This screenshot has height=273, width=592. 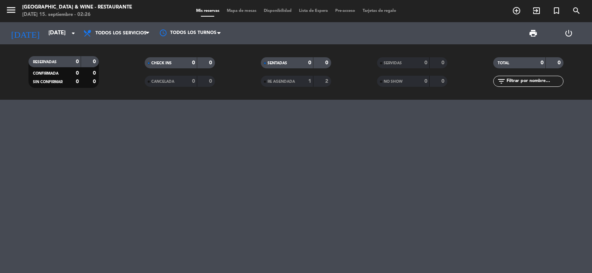 I want to click on span: Pre-acceso, so click(x=345, y=11).